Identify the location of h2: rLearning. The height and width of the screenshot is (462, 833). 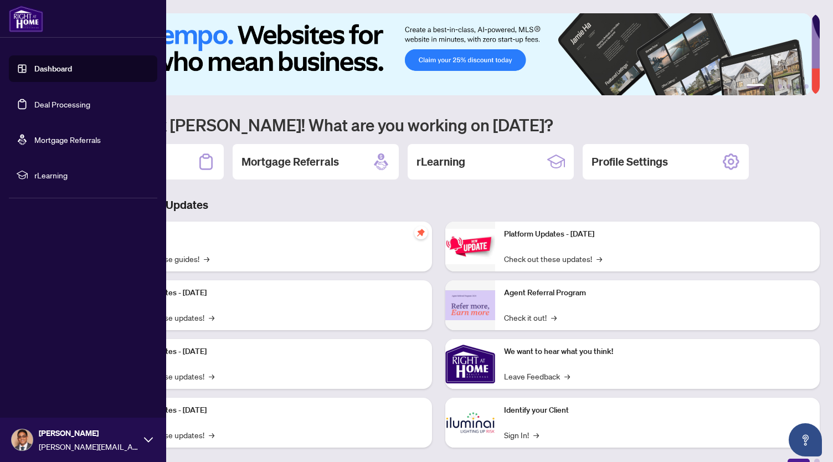
(441, 162).